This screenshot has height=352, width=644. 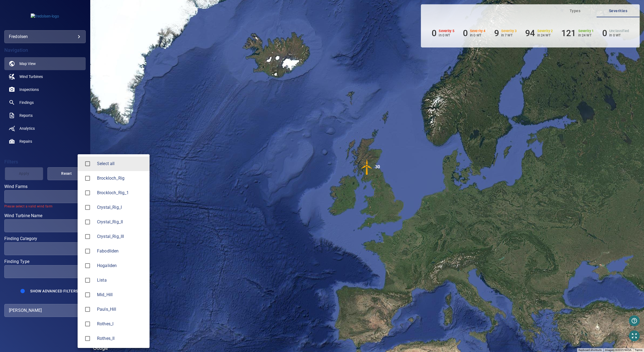 What do you see at coordinates (121, 266) in the screenshot?
I see `div: Wind Farms Hogaliden` at bounding box center [121, 266].